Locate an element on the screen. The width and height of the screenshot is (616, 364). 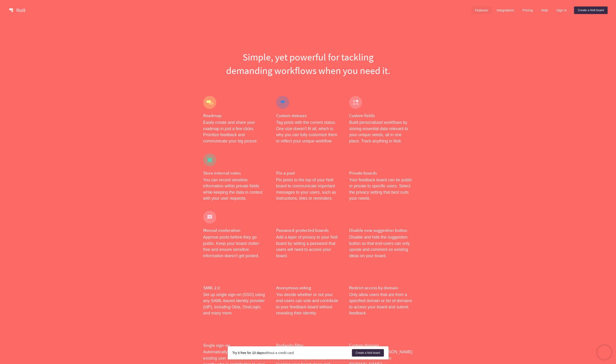
p: Pin posts to the top of your Nolt board to communicate important messages to your users, such as ... is located at coordinates (308, 189).